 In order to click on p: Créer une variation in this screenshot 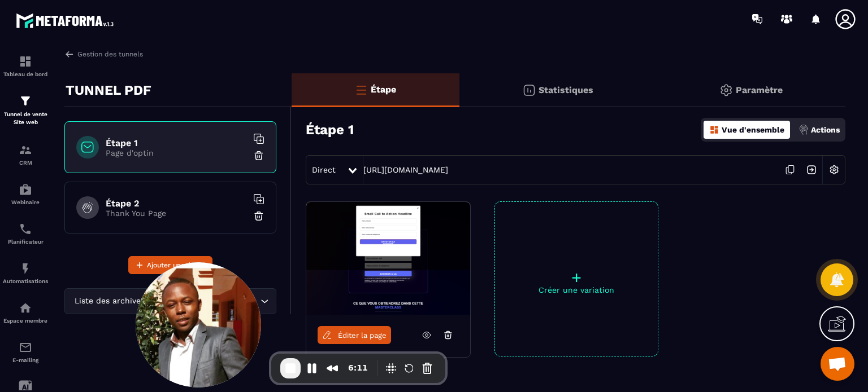, I will do `click(577, 290)`.